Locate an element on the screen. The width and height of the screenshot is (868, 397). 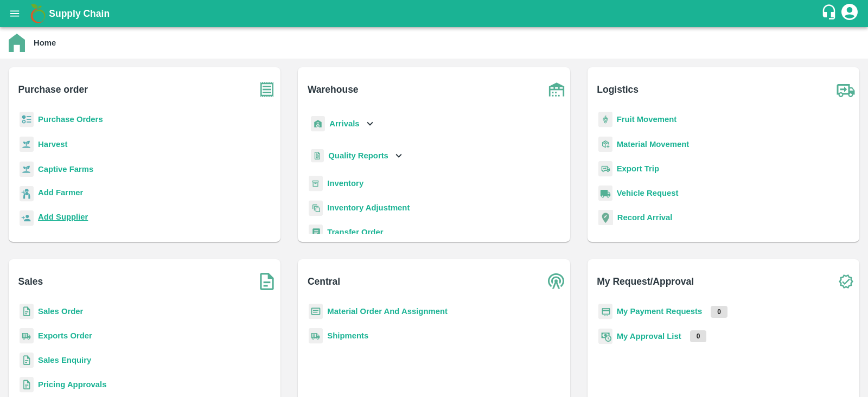
a: Vehicle Request is located at coordinates (647, 193).